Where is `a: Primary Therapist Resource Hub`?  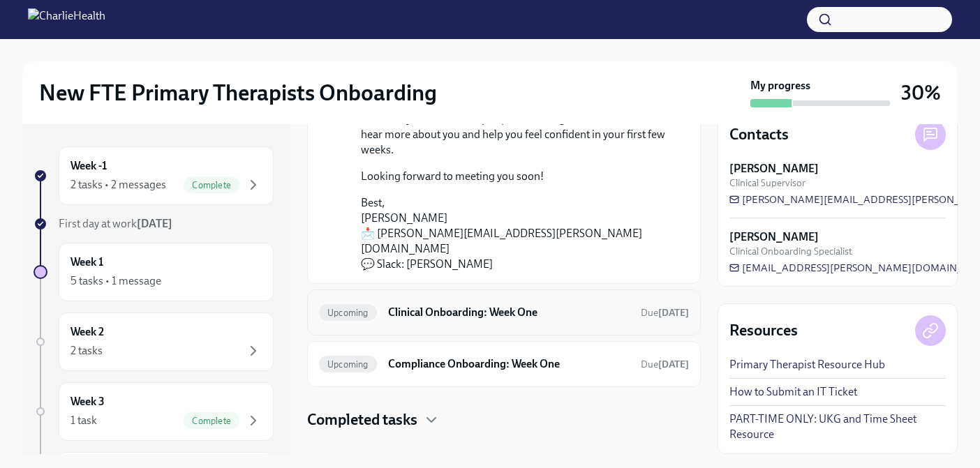
a: Primary Therapist Resource Hub is located at coordinates (806, 365).